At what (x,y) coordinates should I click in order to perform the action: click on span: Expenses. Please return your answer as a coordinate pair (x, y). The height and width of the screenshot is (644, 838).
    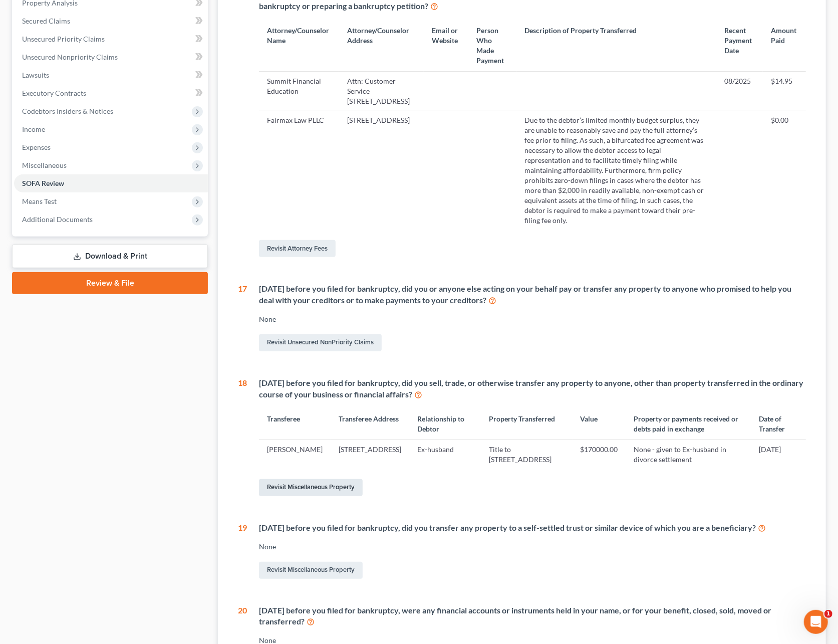
    Looking at the image, I should click on (36, 147).